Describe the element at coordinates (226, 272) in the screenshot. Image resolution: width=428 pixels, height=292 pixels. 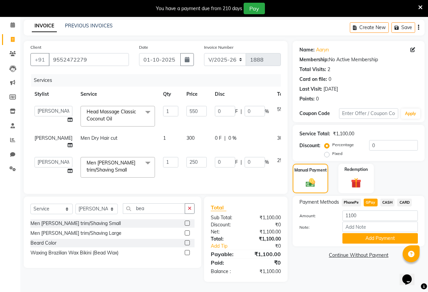
I see `div: Balance :` at that location.